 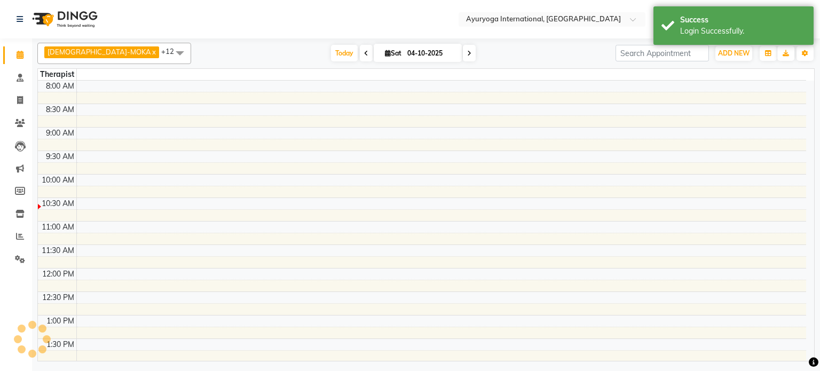 What do you see at coordinates (733, 53) in the screenshot?
I see `button: ADD NEW` at bounding box center [733, 53].